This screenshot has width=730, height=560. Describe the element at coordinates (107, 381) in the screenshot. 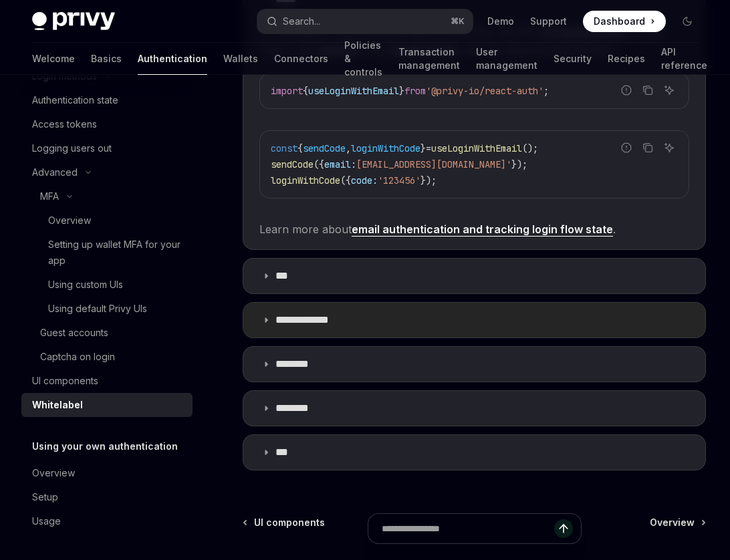

I see `a: UI components` at that location.